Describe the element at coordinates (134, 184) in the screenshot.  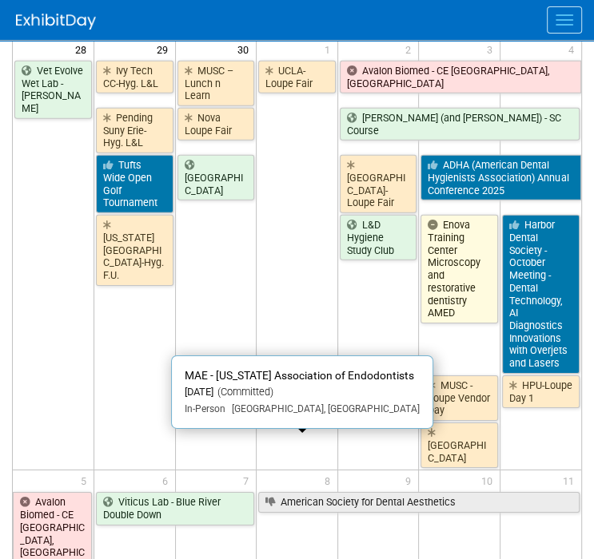
I see `a: Tufts Wide Open Golf Tournament` at that location.